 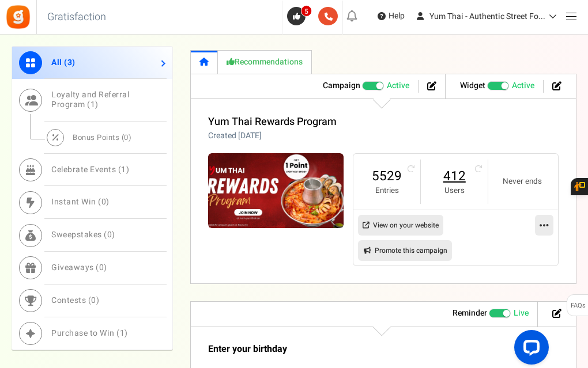 What do you see at coordinates (387, 190) in the screenshot?
I see `small: Entries` at bounding box center [387, 190].